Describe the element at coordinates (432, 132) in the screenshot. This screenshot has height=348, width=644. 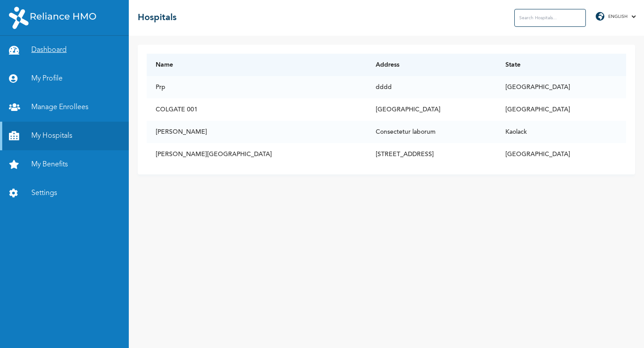
I see `td: Consectetur laborum` at that location.